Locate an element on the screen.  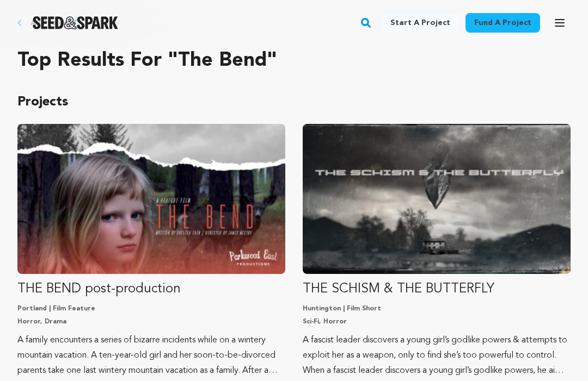
p: Huntington | Film Short is located at coordinates (436, 309).